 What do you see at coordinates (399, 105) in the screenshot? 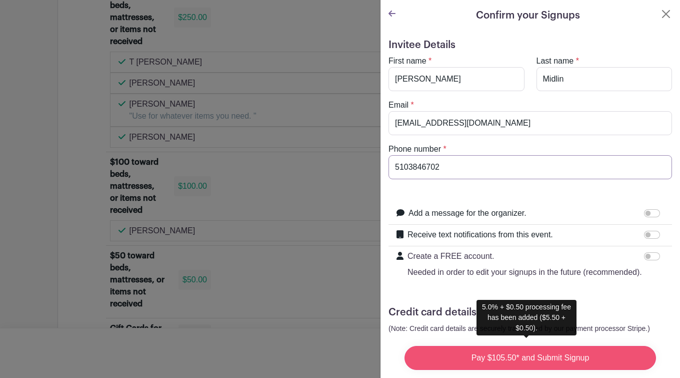
I see `label: Email` at bounding box center [399, 105].